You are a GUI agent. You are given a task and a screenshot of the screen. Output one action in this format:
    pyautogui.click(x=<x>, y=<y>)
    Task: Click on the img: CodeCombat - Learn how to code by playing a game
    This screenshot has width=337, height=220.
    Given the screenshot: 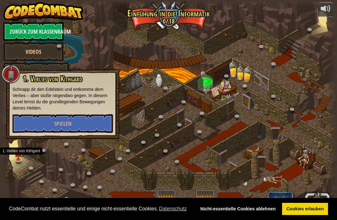 What is the action you would take?
    pyautogui.click(x=43, y=12)
    